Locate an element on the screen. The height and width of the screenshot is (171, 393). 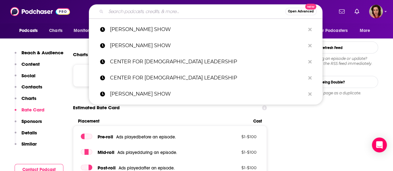
img: Podchaser - Follow, Share and Rate Podcasts is located at coordinates (40, 12).